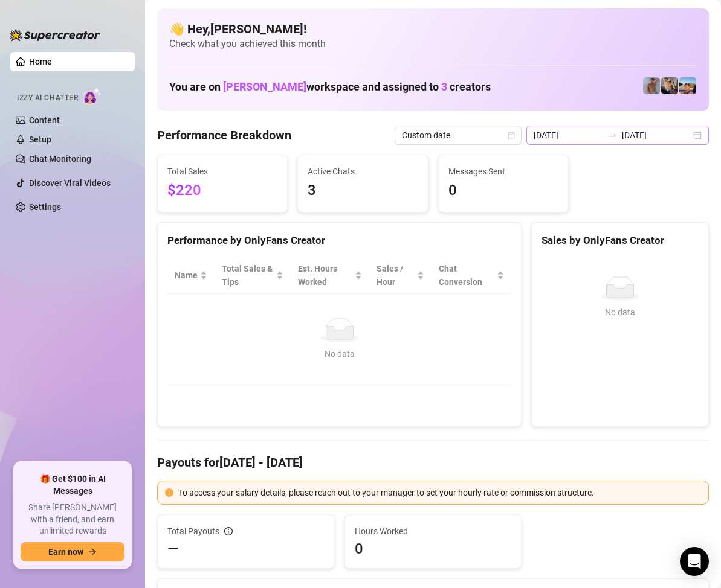  I want to click on a: Home, so click(41, 61).